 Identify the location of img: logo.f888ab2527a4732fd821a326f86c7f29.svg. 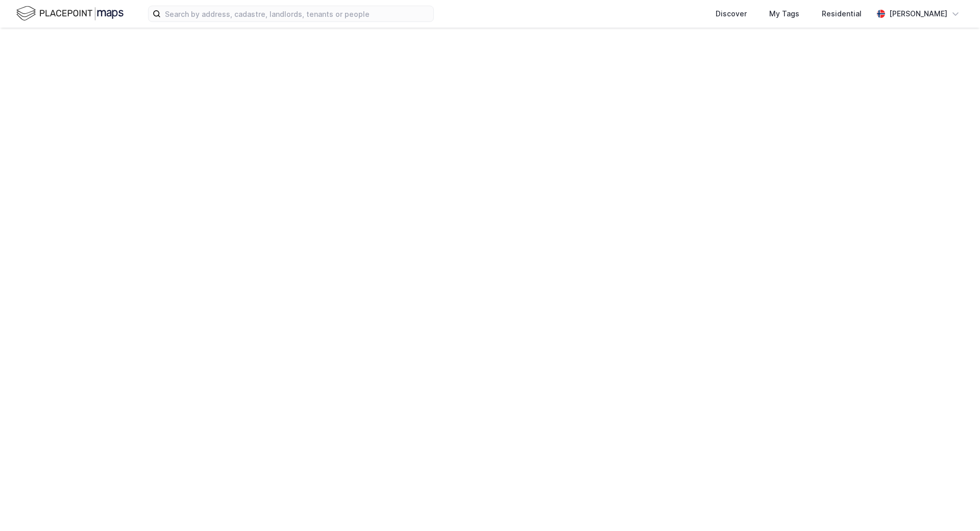
(70, 13).